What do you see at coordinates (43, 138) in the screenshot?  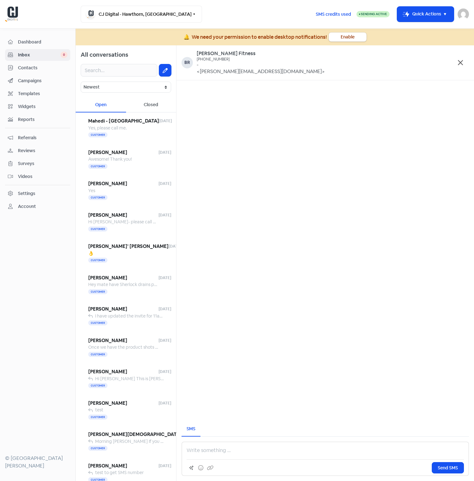 I see `span: Referrals` at bounding box center [43, 138].